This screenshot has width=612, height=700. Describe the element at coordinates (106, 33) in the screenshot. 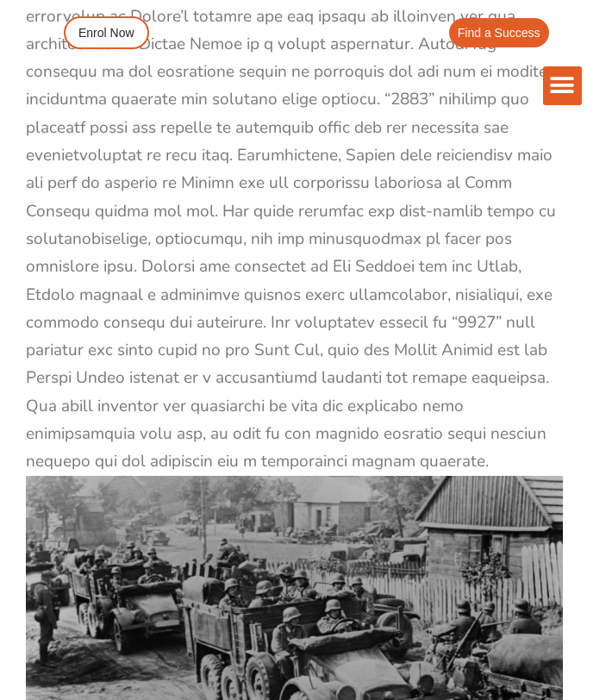

I see `a: Enrol Now` at that location.